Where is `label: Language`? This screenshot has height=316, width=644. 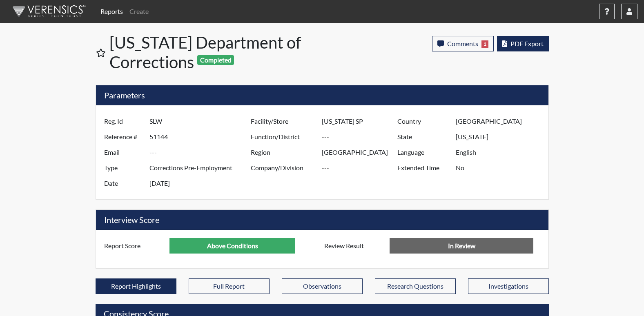
label: Language is located at coordinates (423, 152).